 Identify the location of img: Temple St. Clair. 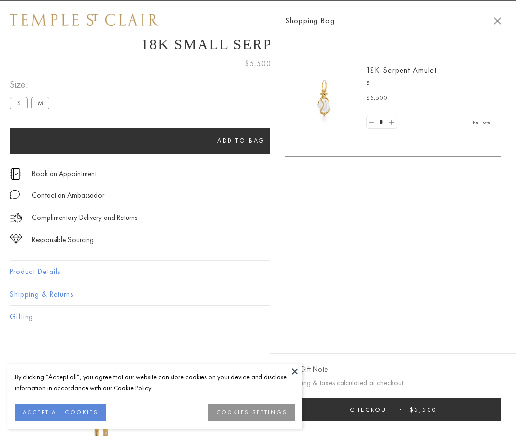
(84, 20).